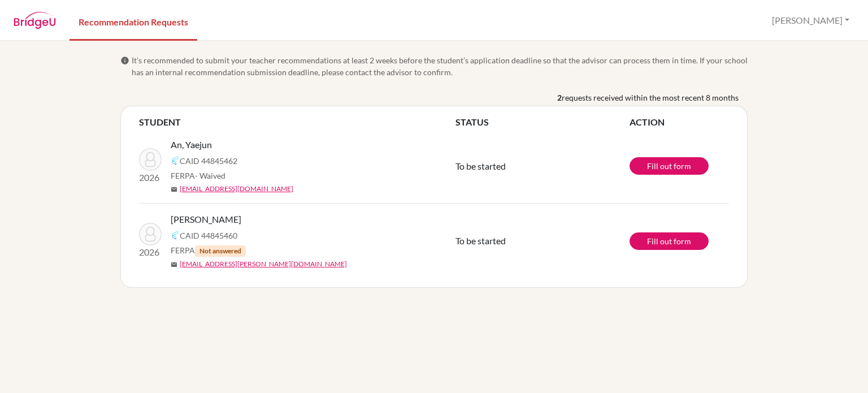  I want to click on img: Lee, Ezariah, so click(150, 234).